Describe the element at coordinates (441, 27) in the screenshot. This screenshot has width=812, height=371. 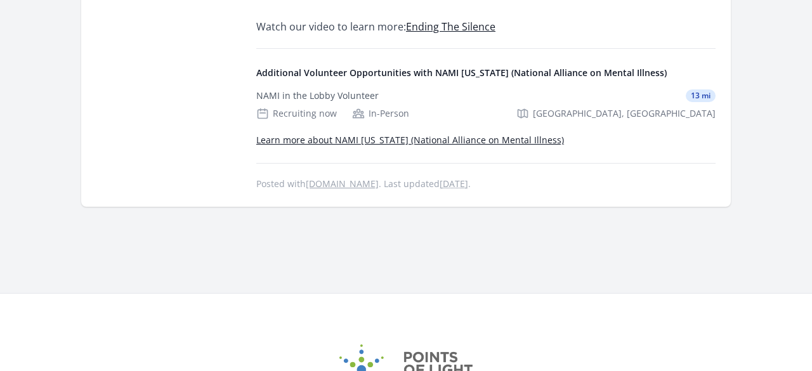
I see `p: Watch our video to learn more:` at that location.